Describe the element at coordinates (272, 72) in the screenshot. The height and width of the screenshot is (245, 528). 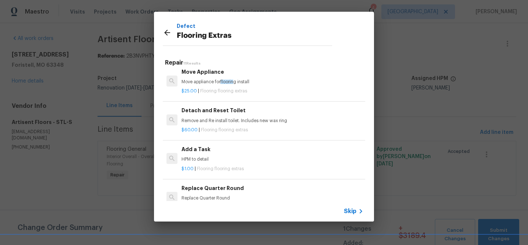
I see `h6: Move Appliance` at that location.